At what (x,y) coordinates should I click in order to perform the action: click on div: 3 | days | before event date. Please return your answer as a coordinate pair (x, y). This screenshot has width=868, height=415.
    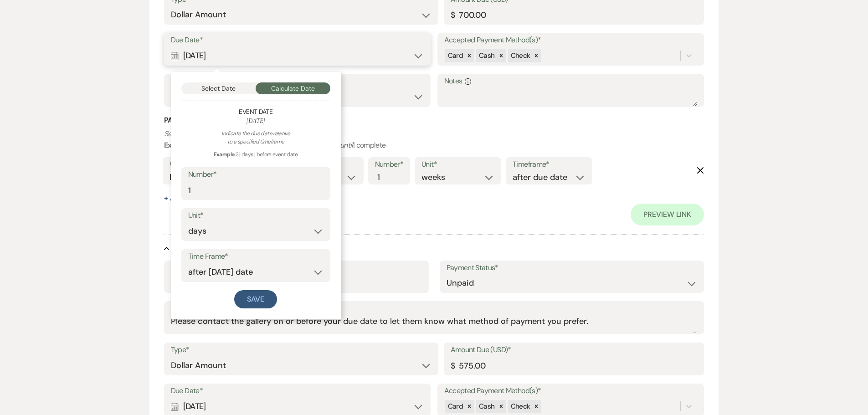
    Looking at the image, I should click on (256, 154).